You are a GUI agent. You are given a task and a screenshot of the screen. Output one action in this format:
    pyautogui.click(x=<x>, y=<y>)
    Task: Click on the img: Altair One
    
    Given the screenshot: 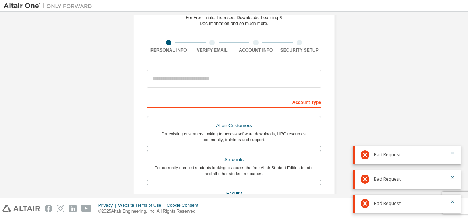 What is the action you would take?
    pyautogui.click(x=50, y=6)
    